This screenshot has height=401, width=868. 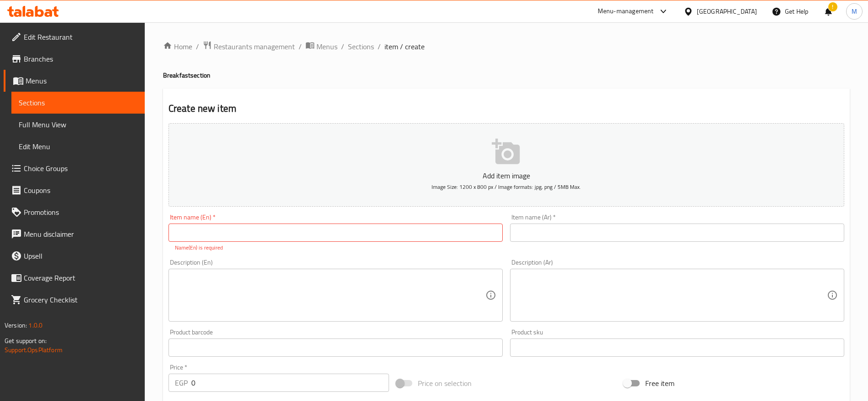 I want to click on input: Please enter product barcode, so click(x=336, y=348).